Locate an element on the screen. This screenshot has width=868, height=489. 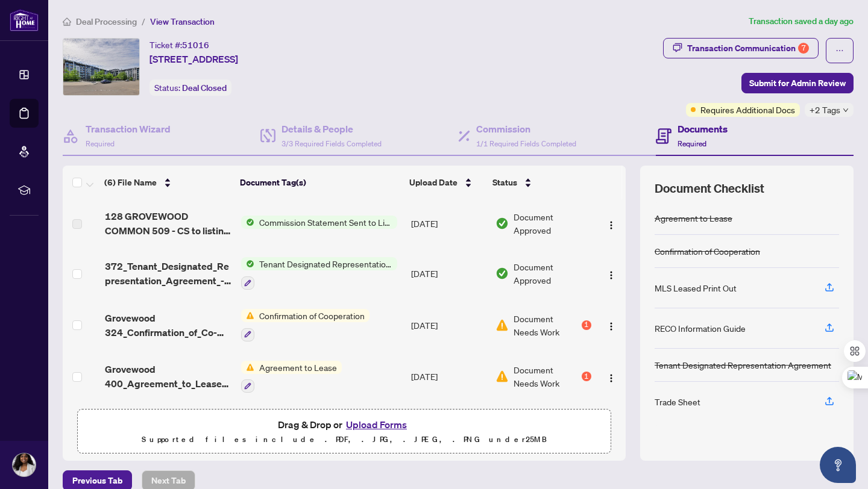
span: 51016 is located at coordinates (195, 45).